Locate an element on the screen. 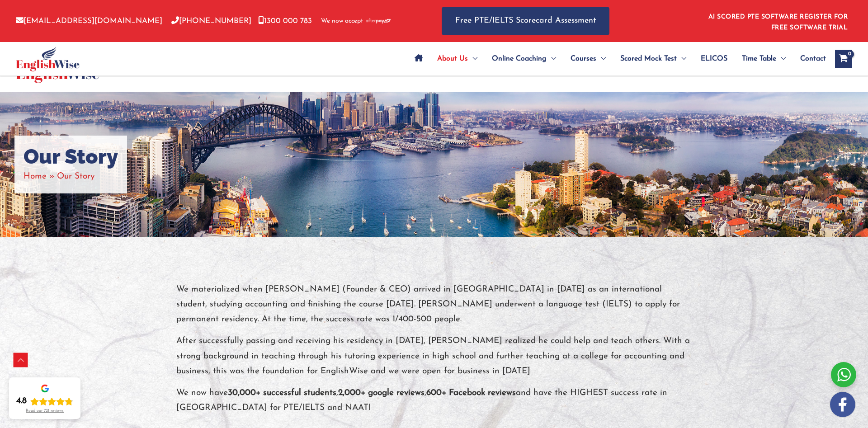 The height and width of the screenshot is (428, 868). a: ELICOS is located at coordinates (714, 59).